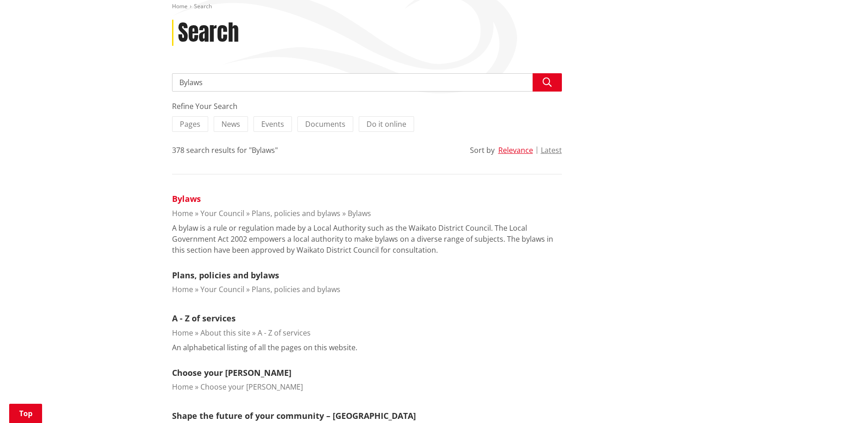 The width and height of the screenshot is (868, 423). Describe the element at coordinates (367, 82) in the screenshot. I see `input: Search input` at that location.